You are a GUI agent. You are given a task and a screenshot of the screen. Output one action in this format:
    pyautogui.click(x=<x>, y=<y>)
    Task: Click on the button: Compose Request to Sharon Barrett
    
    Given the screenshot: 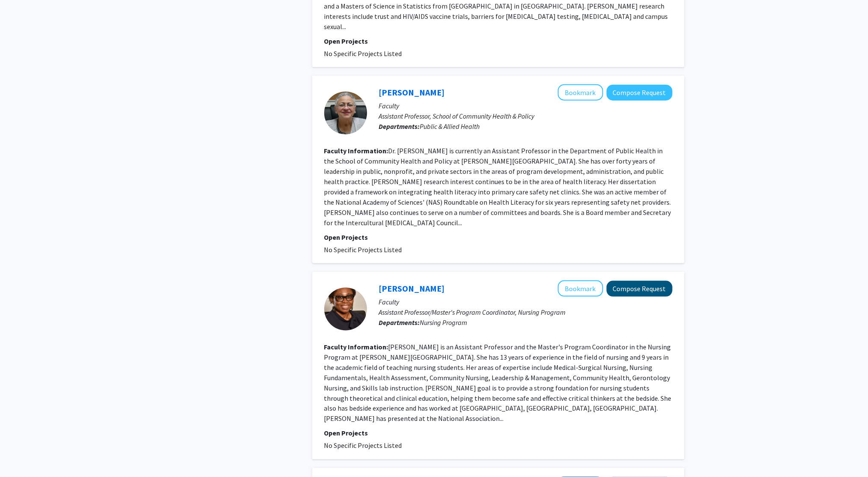 What is the action you would take?
    pyautogui.click(x=640, y=92)
    